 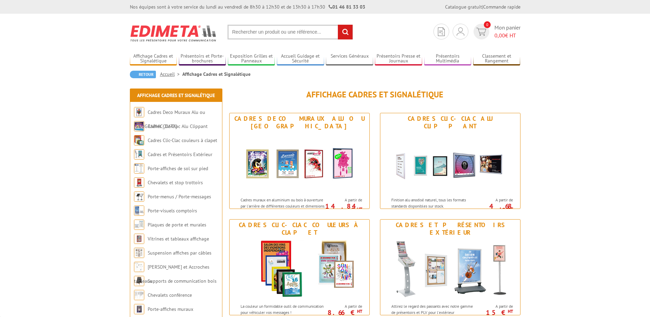 What do you see at coordinates (139, 253) in the screenshot?
I see `img: Suspension affiches par câbles` at bounding box center [139, 253].